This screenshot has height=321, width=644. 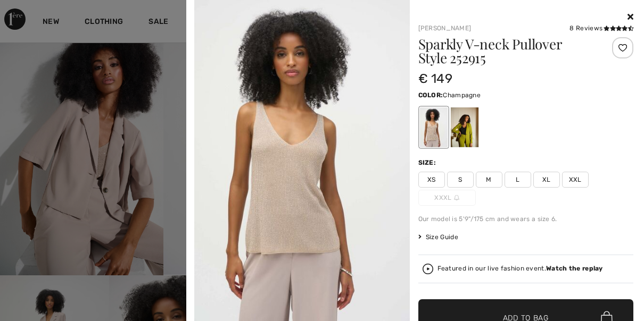 I want to click on span: XL, so click(x=546, y=180).